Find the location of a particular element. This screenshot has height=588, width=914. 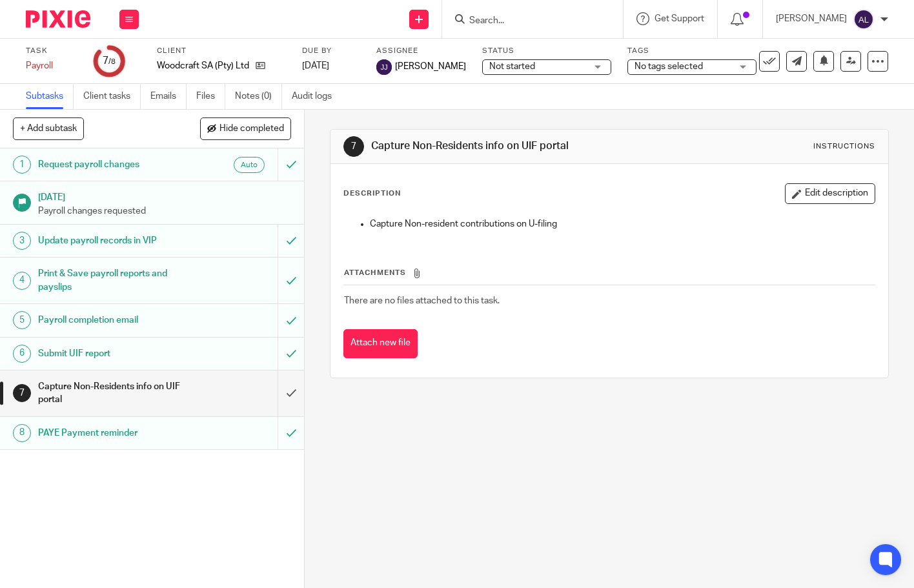

a: Client tasks is located at coordinates (111, 96).